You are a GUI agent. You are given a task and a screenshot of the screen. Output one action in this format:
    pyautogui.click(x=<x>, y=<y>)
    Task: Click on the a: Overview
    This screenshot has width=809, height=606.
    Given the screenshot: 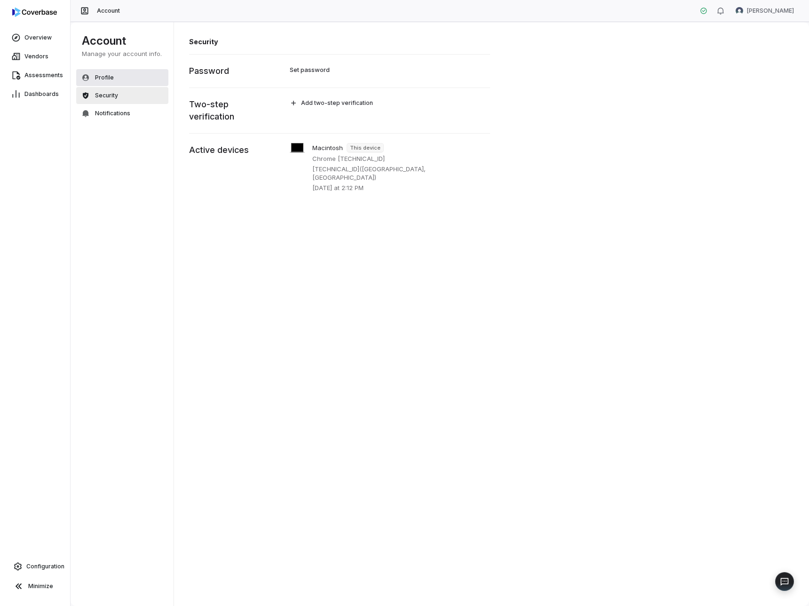 What is the action you would take?
    pyautogui.click(x=35, y=38)
    